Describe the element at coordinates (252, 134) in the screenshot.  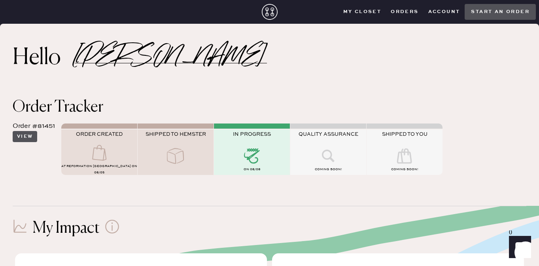
I see `span: IN PROGRESS` at that location.